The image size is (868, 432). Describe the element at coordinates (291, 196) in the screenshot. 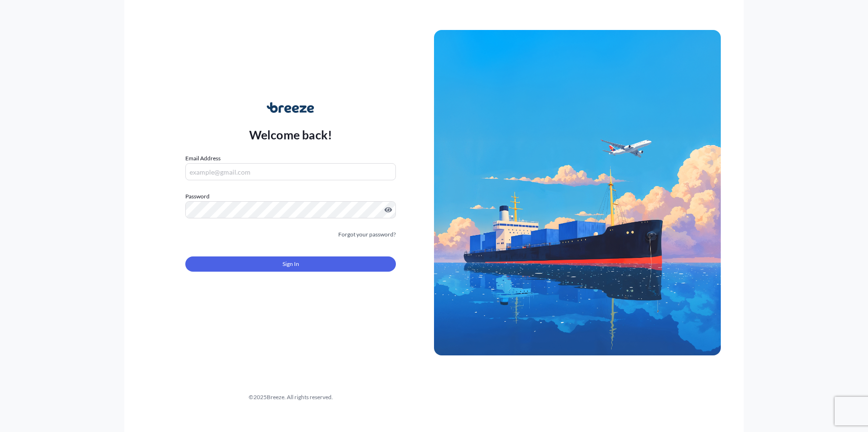

I see `label: Password` at that location.